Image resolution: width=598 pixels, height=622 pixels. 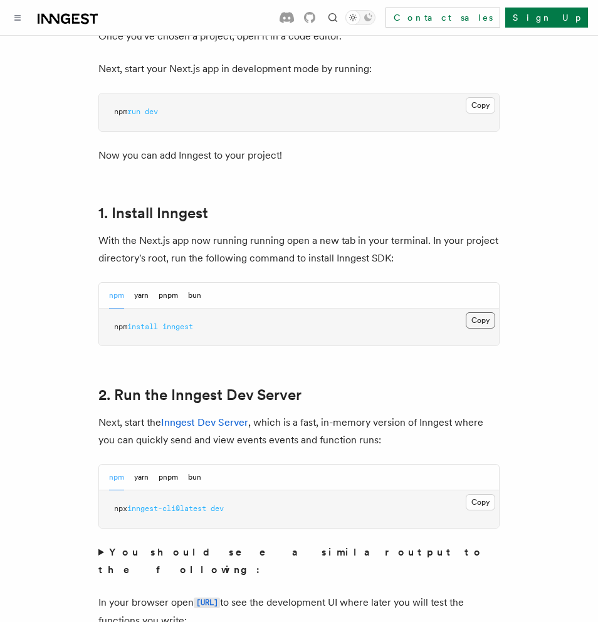 What do you see at coordinates (299, 431) in the screenshot?
I see `p: Next, start the , which is a fast, in-memory version of Inngest where you can quickly send and vi...` at bounding box center [299, 431].